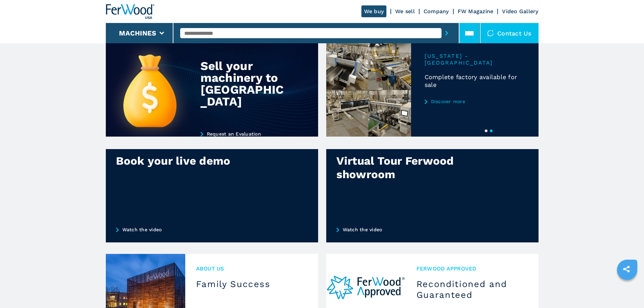 This screenshot has width=644, height=308. What do you see at coordinates (374, 11) in the screenshot?
I see `a: We buy` at bounding box center [374, 11].